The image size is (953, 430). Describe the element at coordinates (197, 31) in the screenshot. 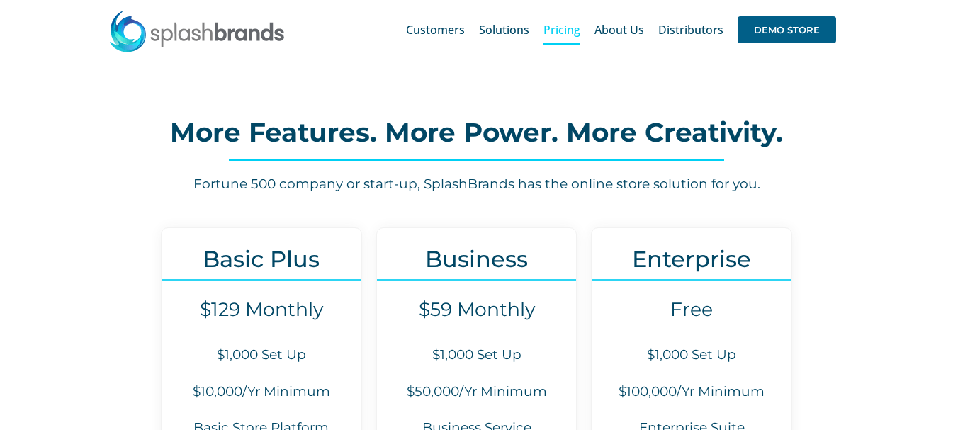

I see `img: SplashBrands.com Logo` at that location.